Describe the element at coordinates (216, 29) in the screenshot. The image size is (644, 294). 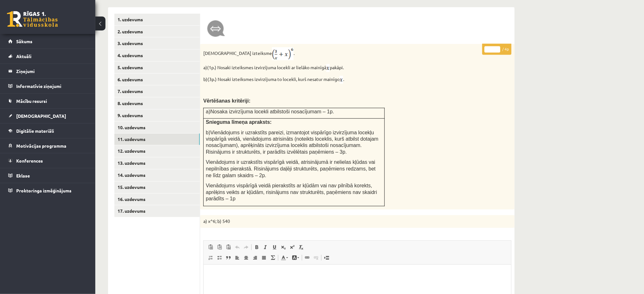
I see `img: b.jpg` at that location.